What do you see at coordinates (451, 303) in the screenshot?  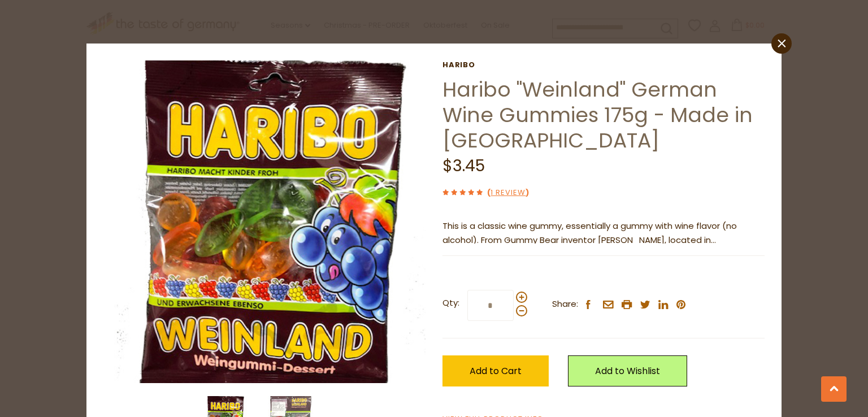 I see `strong: Qty:` at bounding box center [451, 303].